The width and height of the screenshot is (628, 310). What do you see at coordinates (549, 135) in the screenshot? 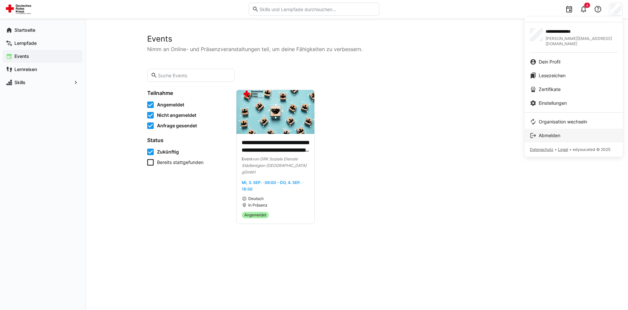
I see `span: Abmelden` at bounding box center [549, 135].